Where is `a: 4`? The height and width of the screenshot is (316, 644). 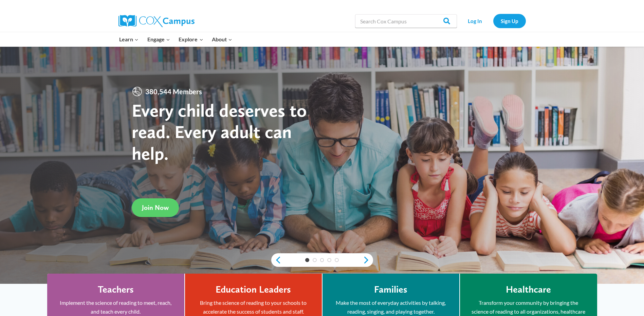 a: 4 is located at coordinates (330, 260).